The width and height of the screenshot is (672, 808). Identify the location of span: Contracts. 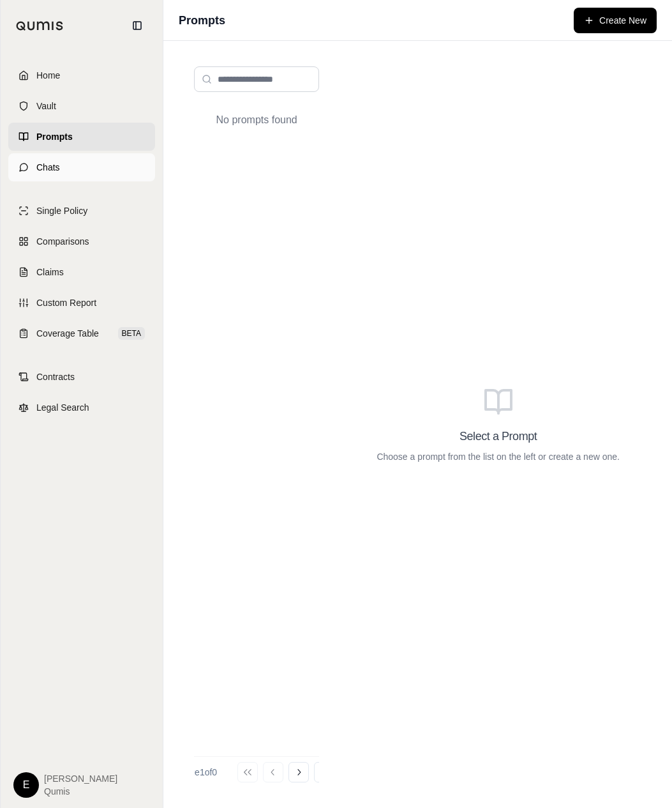
(56, 377).